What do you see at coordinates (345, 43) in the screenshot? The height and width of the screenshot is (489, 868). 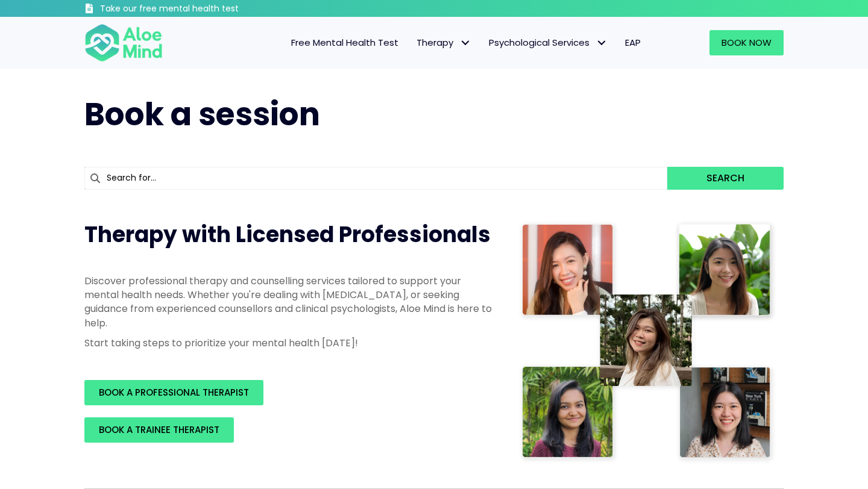 I see `a: Free Mental Health Test` at bounding box center [345, 43].